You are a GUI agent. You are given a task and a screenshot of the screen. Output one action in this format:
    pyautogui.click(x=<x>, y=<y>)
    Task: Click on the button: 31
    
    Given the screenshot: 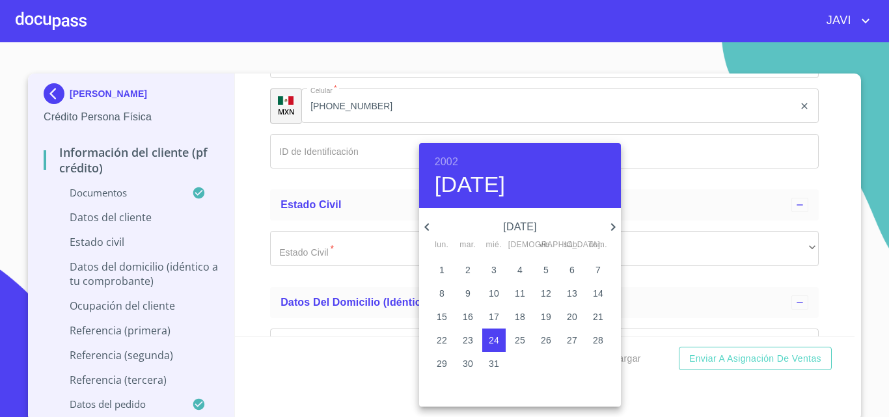 What is the action you would take?
    pyautogui.click(x=494, y=364)
    